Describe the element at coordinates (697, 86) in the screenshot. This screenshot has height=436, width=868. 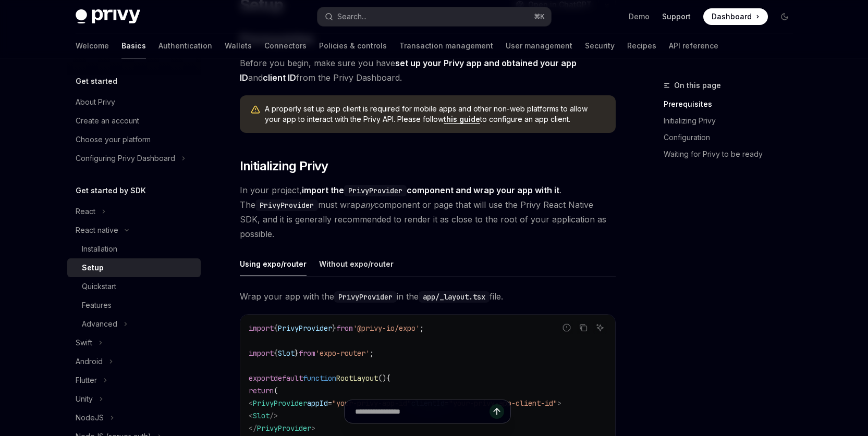
I see `span: On this page` at that location.